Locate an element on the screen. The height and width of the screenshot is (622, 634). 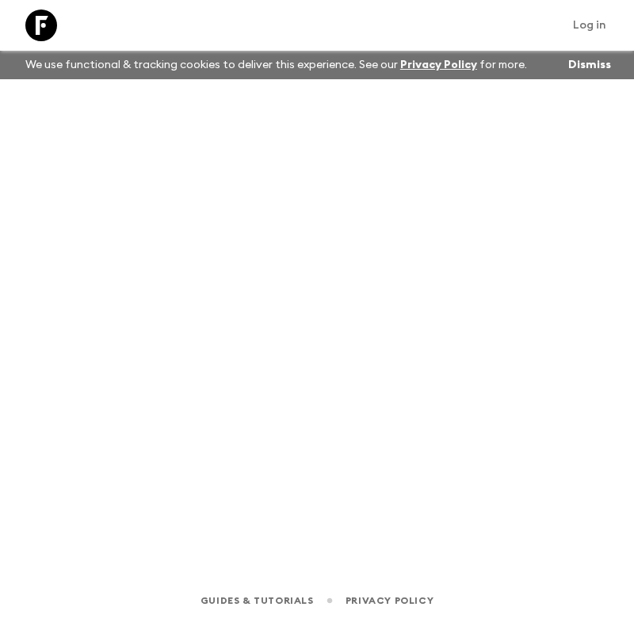
a: Log in is located at coordinates (590, 25).